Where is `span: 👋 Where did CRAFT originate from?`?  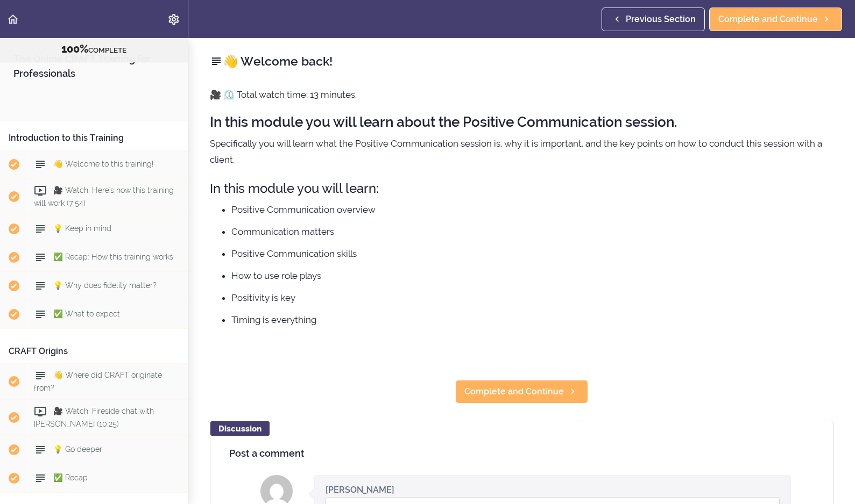
span: 👋 Where did CRAFT originate from? is located at coordinates (98, 381).